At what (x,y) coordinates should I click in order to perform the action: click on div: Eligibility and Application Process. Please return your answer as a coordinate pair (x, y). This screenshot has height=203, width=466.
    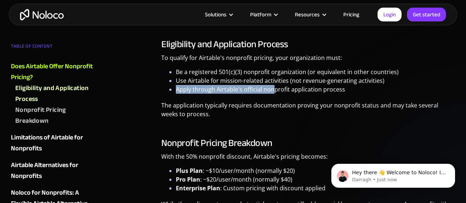
    Looking at the image, I should click on (57, 94).